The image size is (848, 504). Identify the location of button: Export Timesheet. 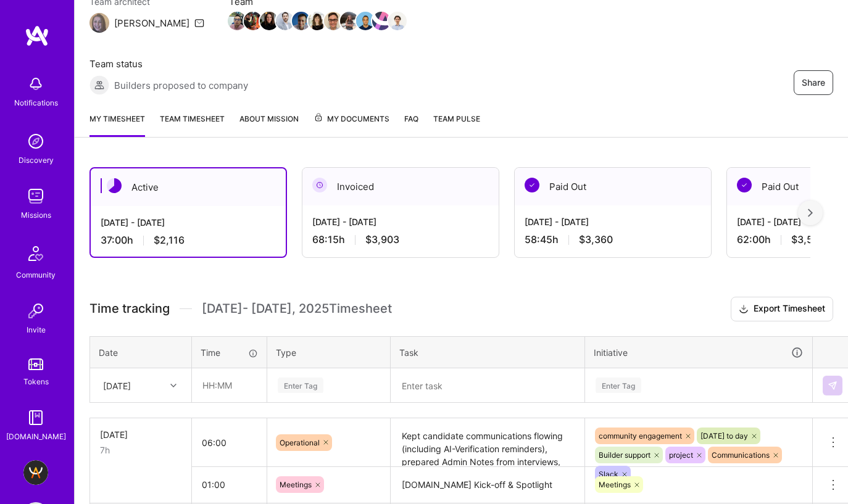
(782, 309).